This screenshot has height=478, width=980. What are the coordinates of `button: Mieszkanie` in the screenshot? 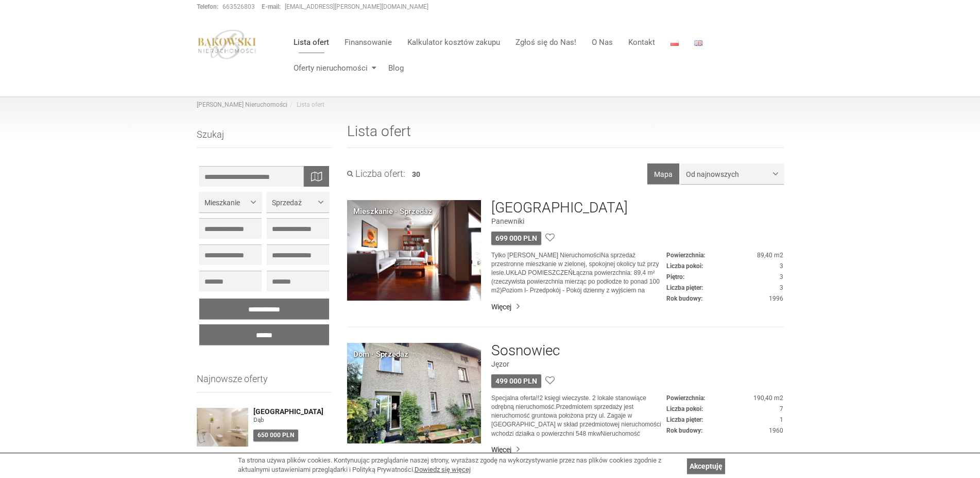 It's located at (230, 202).